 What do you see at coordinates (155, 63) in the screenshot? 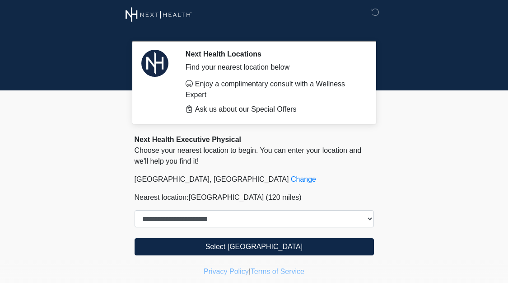
I see `img: Agent Avatar` at bounding box center [155, 63].